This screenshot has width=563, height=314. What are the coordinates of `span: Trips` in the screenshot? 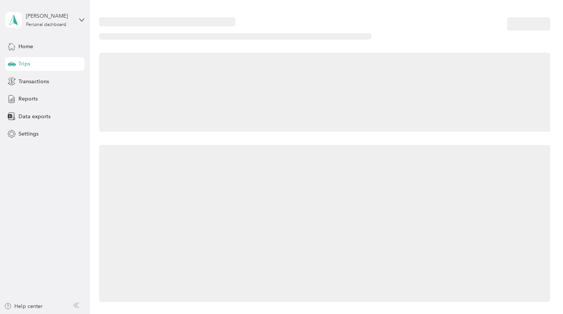 It's located at (24, 64).